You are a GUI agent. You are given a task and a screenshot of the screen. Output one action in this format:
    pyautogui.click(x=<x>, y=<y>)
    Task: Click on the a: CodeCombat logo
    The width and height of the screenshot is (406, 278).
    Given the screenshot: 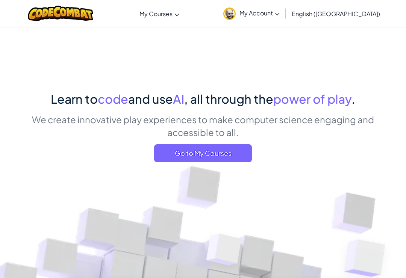 What is the action you would take?
    pyautogui.click(x=61, y=13)
    